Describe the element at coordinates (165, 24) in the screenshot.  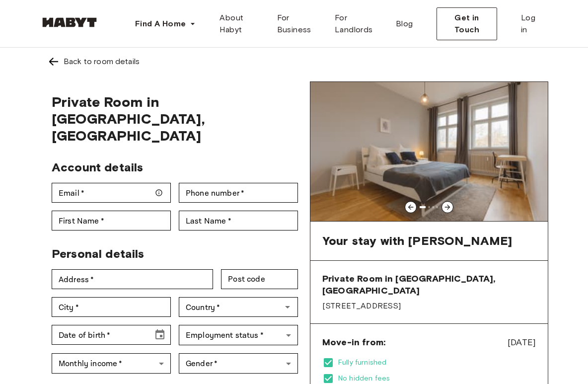
I see `button: Find A Home` at that location.